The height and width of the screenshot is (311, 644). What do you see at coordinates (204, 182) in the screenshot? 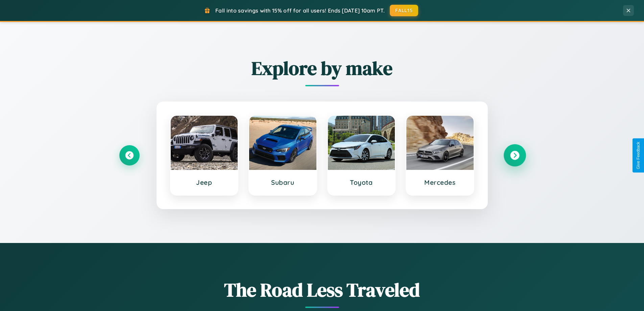
I see `h3: Jeep` at bounding box center [204, 182].